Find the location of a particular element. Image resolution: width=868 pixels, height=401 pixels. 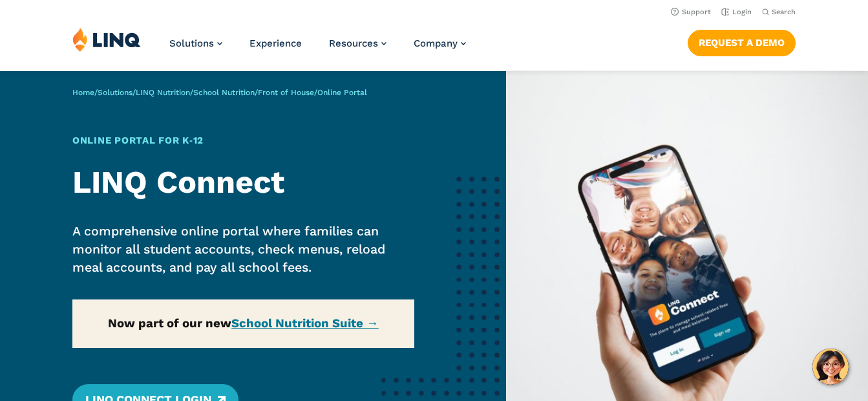

a: Experience is located at coordinates (275, 44).